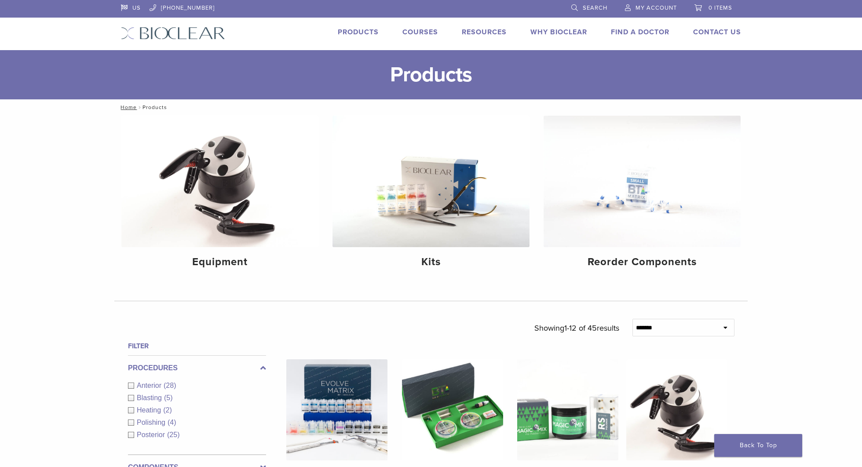 The width and height of the screenshot is (862, 467). What do you see at coordinates (642, 196) in the screenshot?
I see `a: Reorder Components` at bounding box center [642, 196].